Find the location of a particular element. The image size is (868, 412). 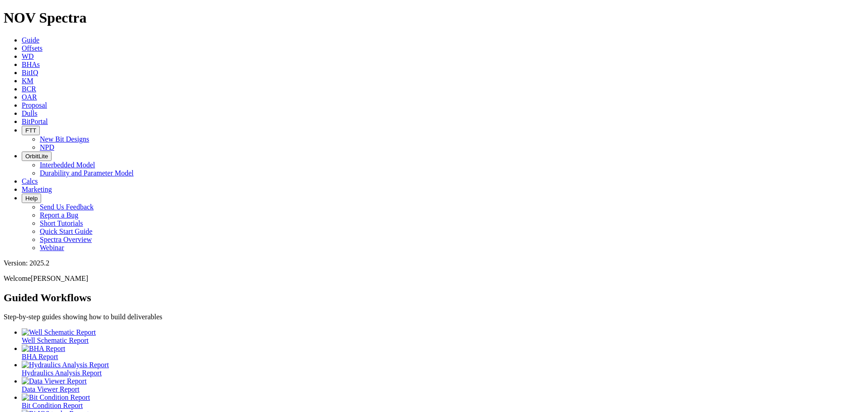

a: Webinar is located at coordinates (52, 248).